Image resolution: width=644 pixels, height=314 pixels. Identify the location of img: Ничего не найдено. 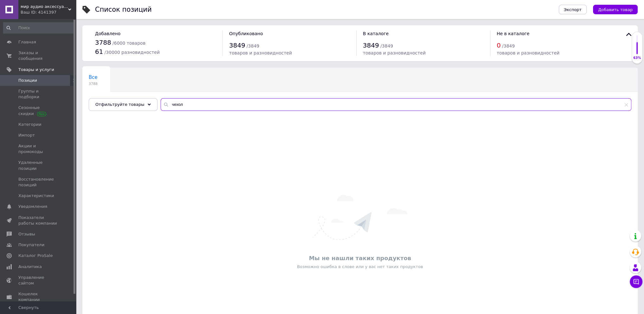
(360, 217).